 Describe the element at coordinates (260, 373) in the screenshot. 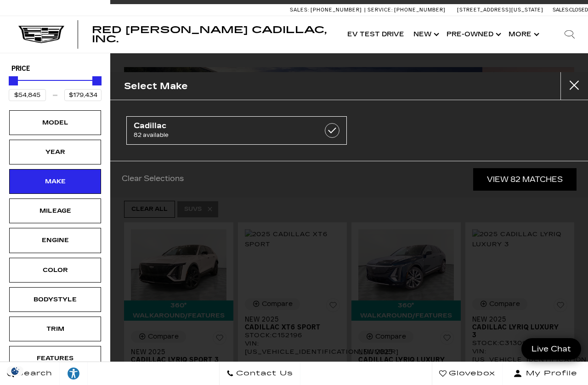

I see `a: Contact Us` at that location.